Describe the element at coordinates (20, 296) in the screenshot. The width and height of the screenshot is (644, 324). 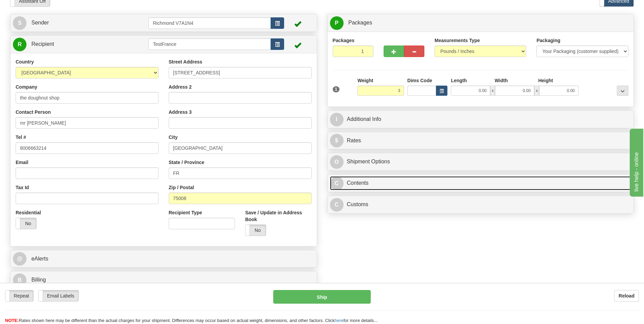
I see `label: Repeat` at that location.